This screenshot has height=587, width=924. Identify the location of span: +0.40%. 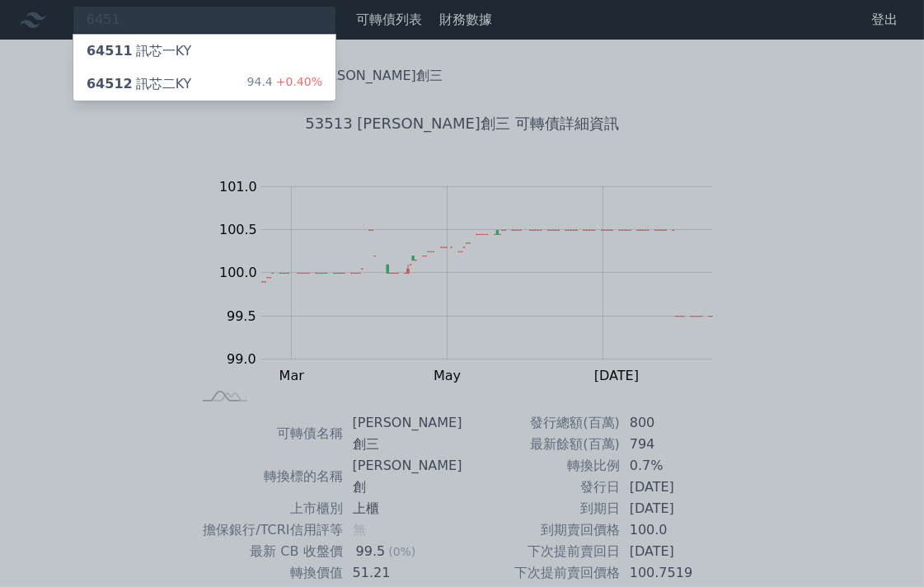
(298, 82).